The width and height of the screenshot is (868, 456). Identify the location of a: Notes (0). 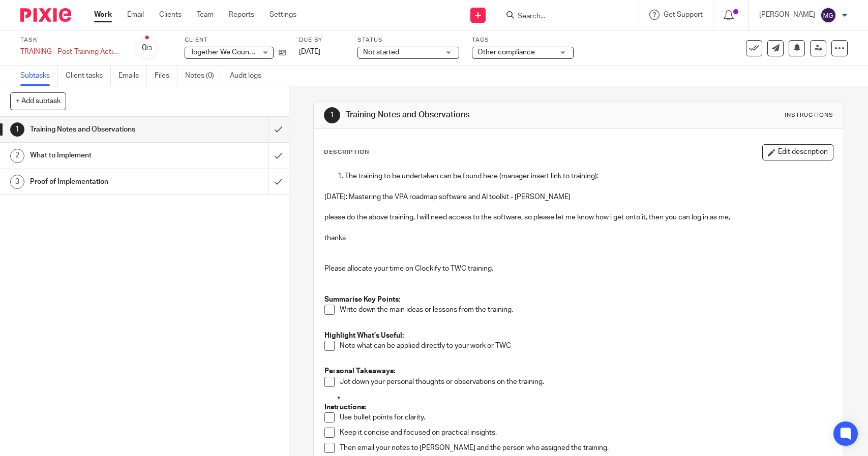
(204, 76).